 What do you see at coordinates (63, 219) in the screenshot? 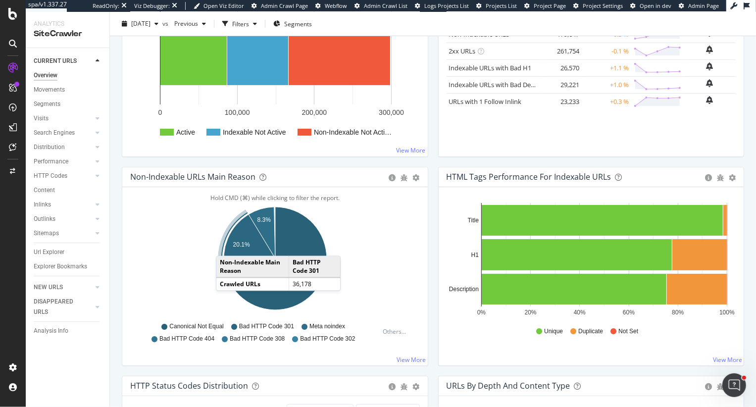
I see `a: Outlinks` at bounding box center [63, 219].